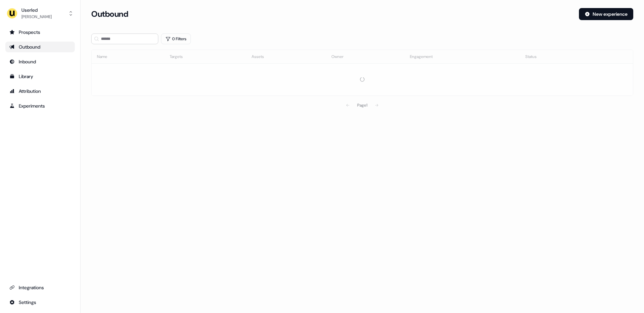 The width and height of the screenshot is (644, 313). Describe the element at coordinates (40, 302) in the screenshot. I see `div: Settings` at that location.